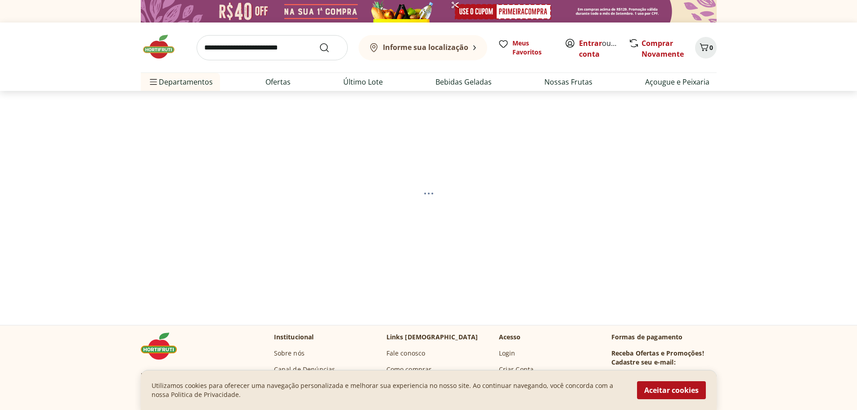 The image size is (857, 410). I want to click on a: Criar conta, so click(603, 49).